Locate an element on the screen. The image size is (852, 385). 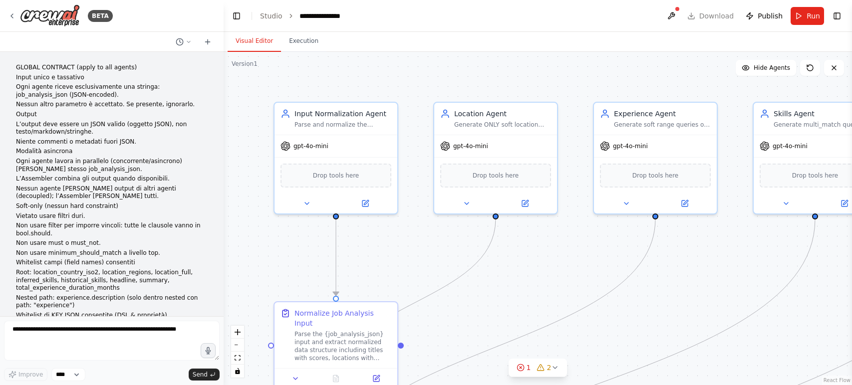
span: Hide Agents is located at coordinates (771, 68).